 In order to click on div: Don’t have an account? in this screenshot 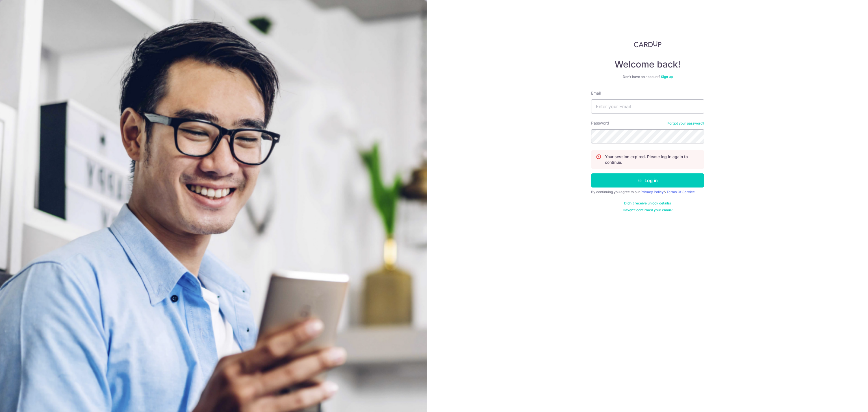, I will do `click(647, 77)`.